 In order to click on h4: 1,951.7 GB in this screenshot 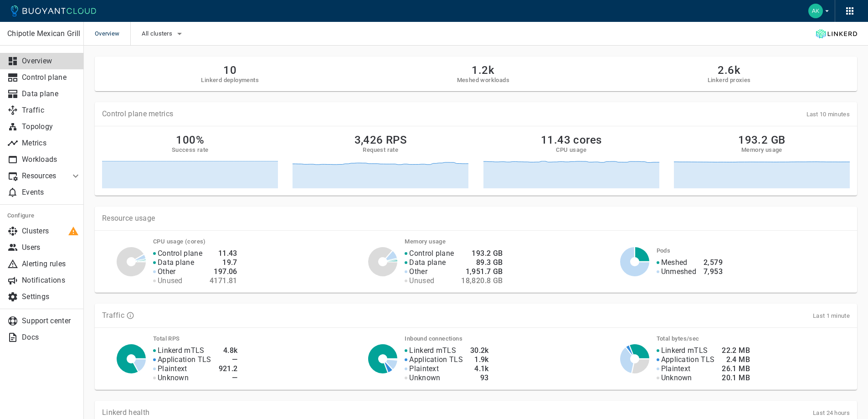, I will do `click(481, 271)`.